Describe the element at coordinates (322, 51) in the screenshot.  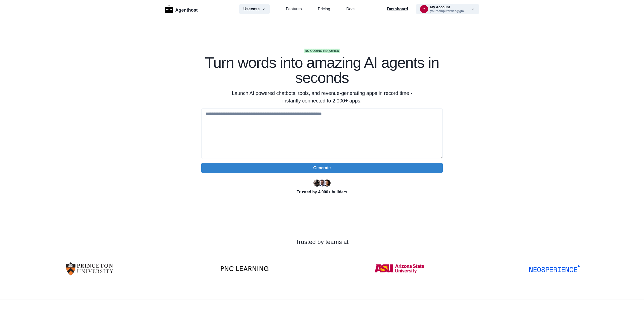
I see `span: No coding required` at that location.